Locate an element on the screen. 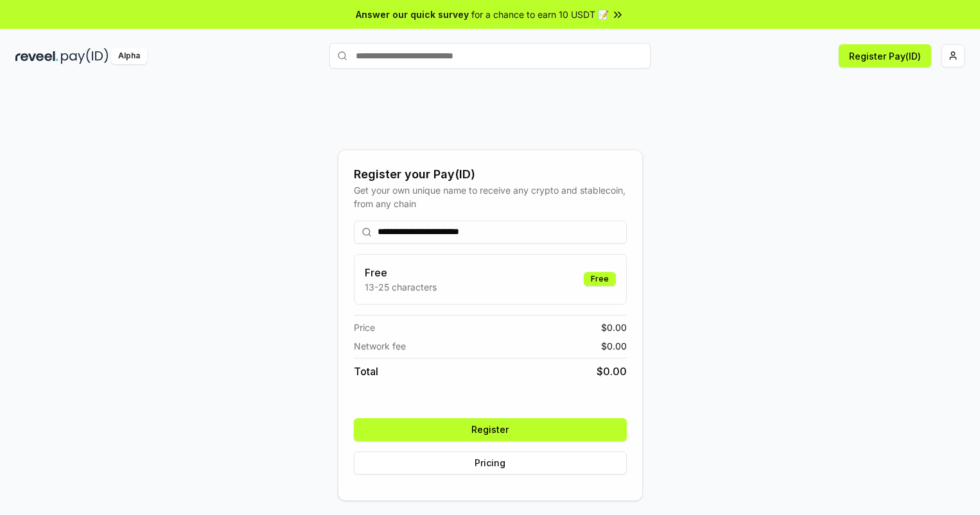  span: for a chance to earn 10 USDT 📝 is located at coordinates (540, 14).